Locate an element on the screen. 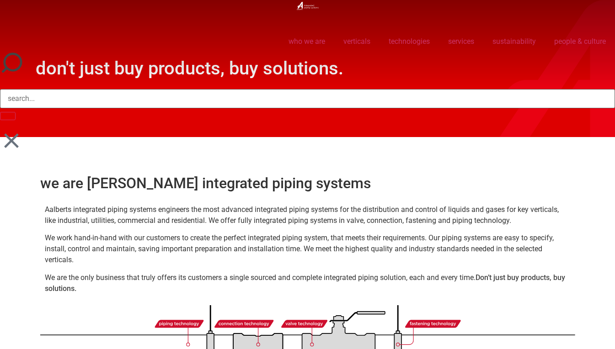 The image size is (615, 349). p: We work hand-in-hand with our customers to create the perfect integrated piping system, that meet... is located at coordinates (308, 249).